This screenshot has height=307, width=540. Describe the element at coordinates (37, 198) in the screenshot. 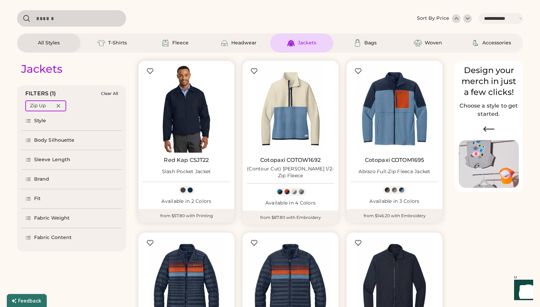

I see `div: Fit` at that location.